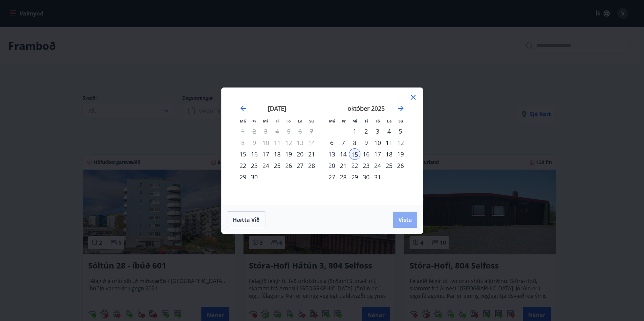 Image resolution: width=644 pixels, height=321 pixels. I want to click on td: Choose þriðjudagur, 30. september 2025 as your check-out date. It’s available., so click(254, 177).